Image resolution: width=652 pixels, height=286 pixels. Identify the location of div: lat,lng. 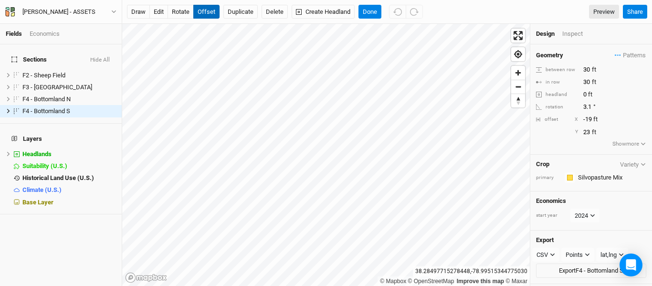
(608, 255).